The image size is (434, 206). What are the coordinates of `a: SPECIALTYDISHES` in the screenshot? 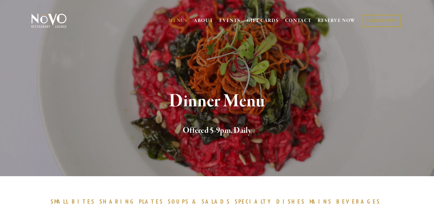 It's located at (271, 202).